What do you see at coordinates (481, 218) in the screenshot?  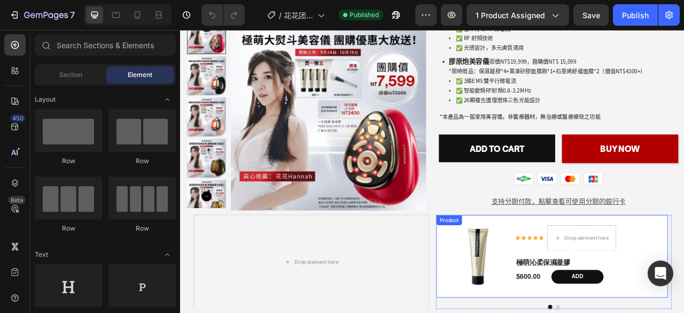 I see `u: 支持分期付款，點擊查看可使用分期的銀行卡` at bounding box center [481, 218].